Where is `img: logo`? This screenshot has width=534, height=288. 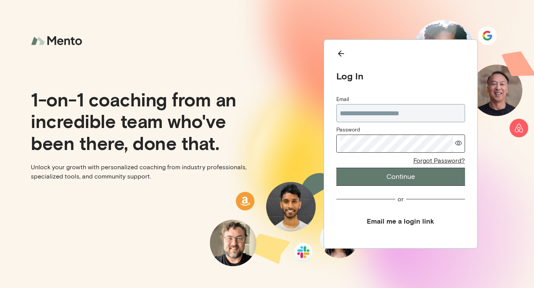 img: logo is located at coordinates (58, 41).